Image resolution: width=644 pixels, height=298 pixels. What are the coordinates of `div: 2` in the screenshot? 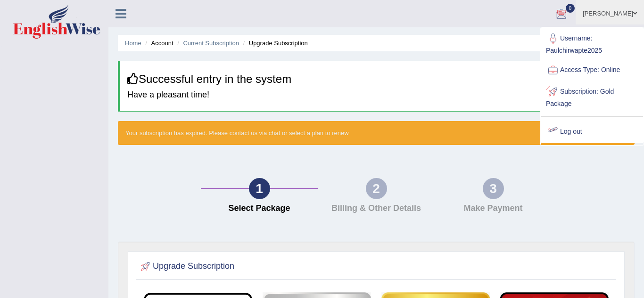 It's located at (376, 189).